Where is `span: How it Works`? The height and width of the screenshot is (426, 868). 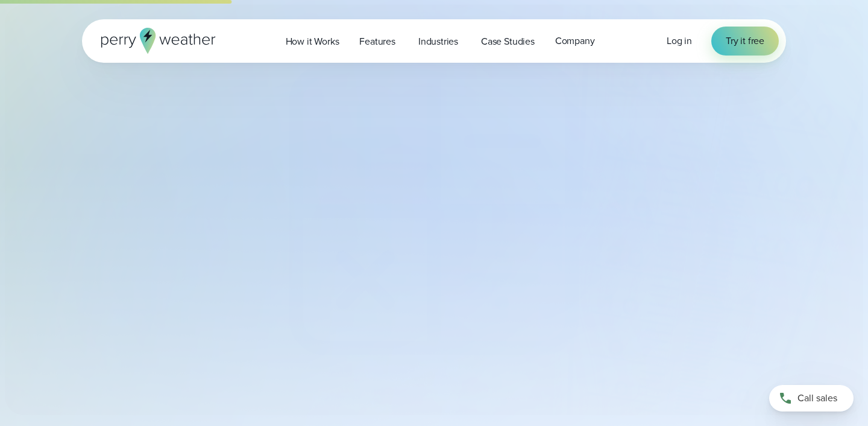
span: How it Works is located at coordinates (312, 42).